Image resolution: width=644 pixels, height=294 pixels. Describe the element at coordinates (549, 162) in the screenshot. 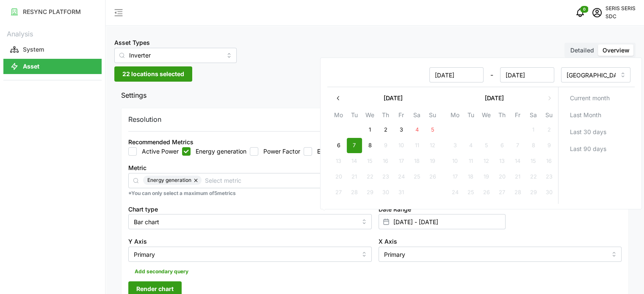

I see `button: 16 November 2025` at that location.